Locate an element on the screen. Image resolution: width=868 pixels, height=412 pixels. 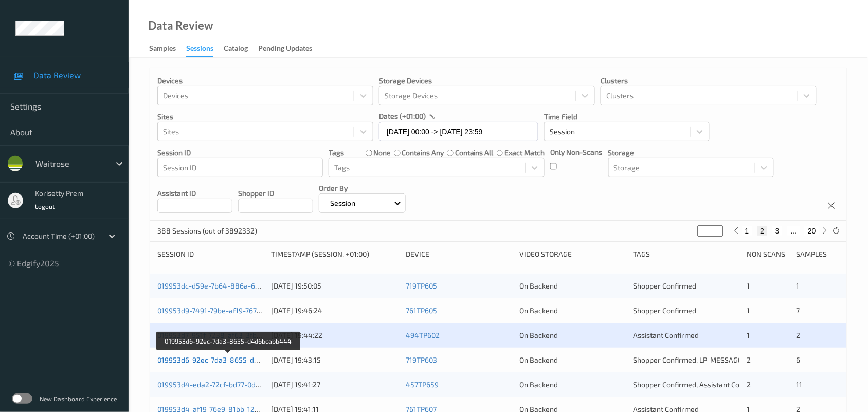
div: Device is located at coordinates (459, 254).